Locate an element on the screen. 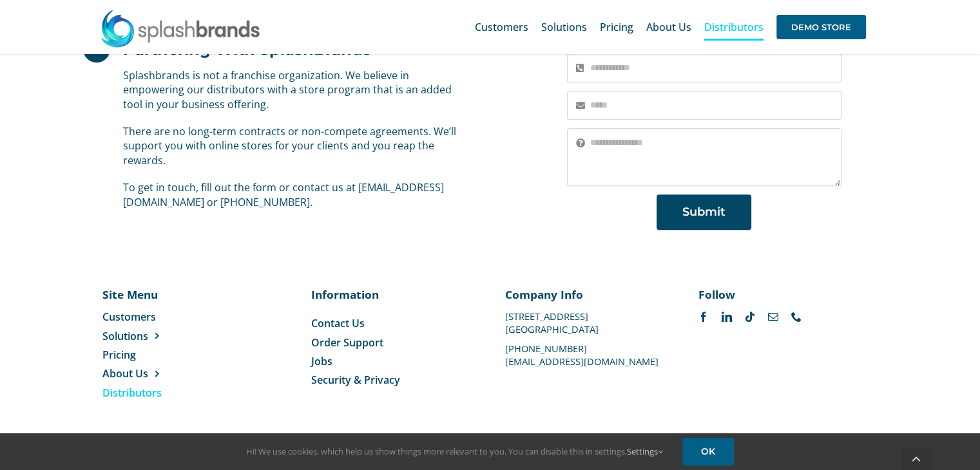  button: Submit is located at coordinates (704, 212).